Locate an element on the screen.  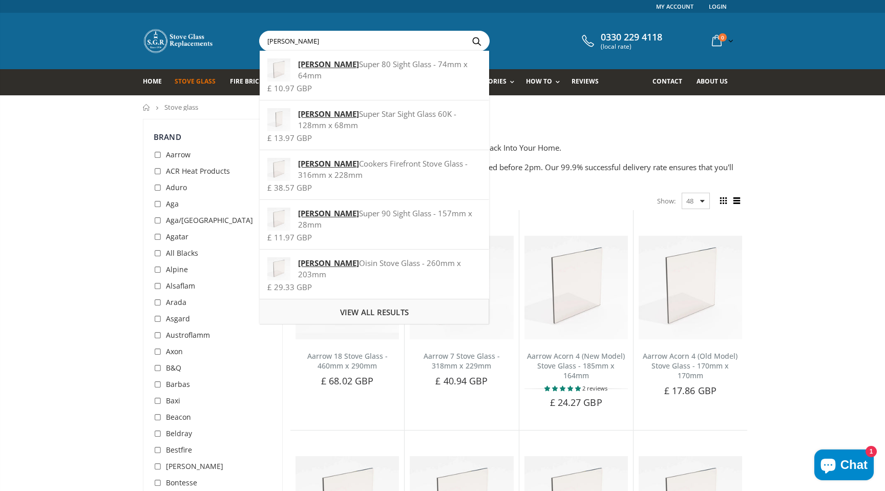
span: Aduro is located at coordinates (176, 187).